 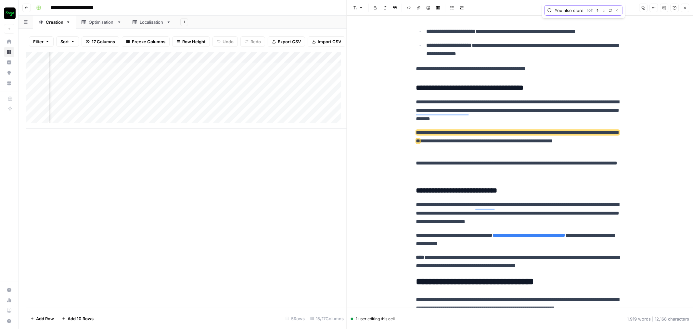 I want to click on div: 5 Rows, so click(x=295, y=318).